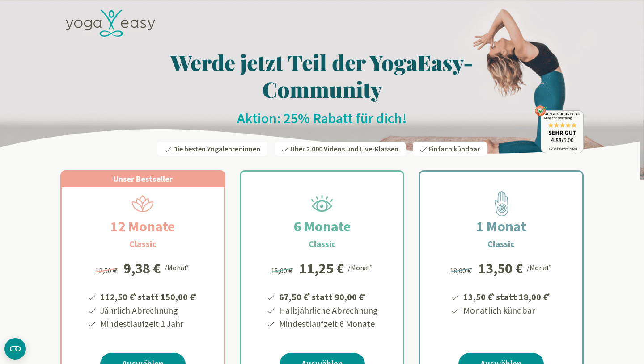 This screenshot has height=364, width=644. Describe the element at coordinates (500, 269) in the screenshot. I see `div: 13,50 €` at that location.